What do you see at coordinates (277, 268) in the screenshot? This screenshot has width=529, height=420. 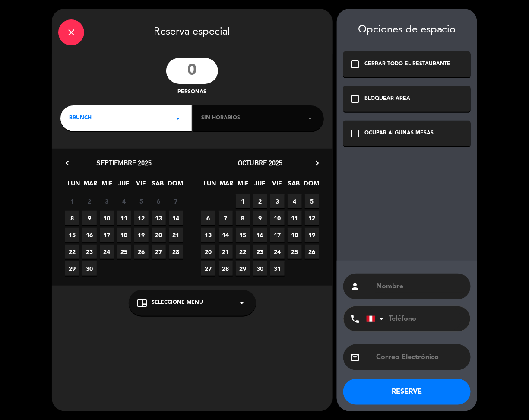 I see `span: 31` at bounding box center [277, 268].